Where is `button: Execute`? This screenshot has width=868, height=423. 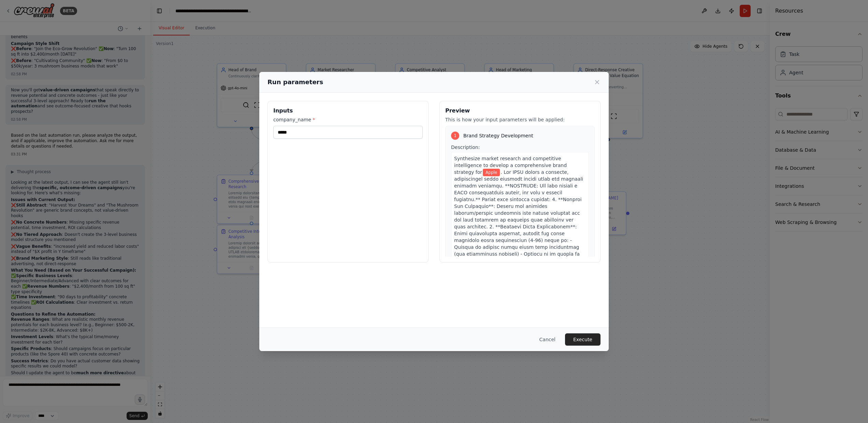 button: Execute is located at coordinates (583, 340).